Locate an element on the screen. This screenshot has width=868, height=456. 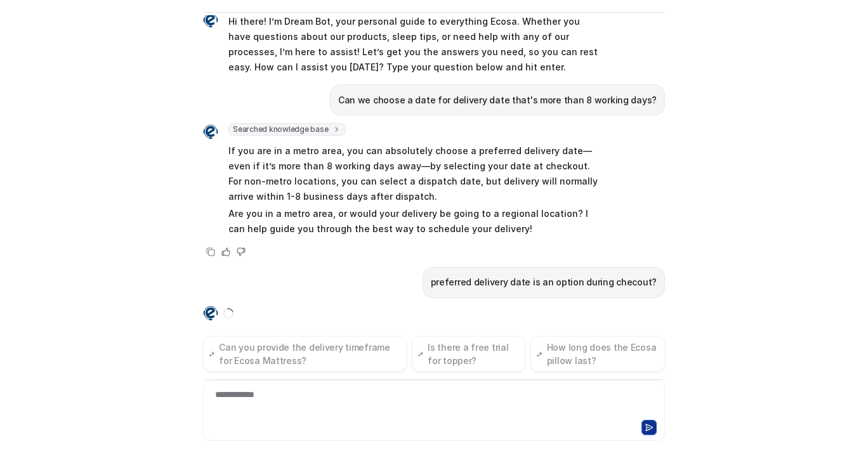
p: Hi there! I’m Dream Bot, your personal guide to everything Ecosa. Whether you have questions abou... is located at coordinates (413, 45).